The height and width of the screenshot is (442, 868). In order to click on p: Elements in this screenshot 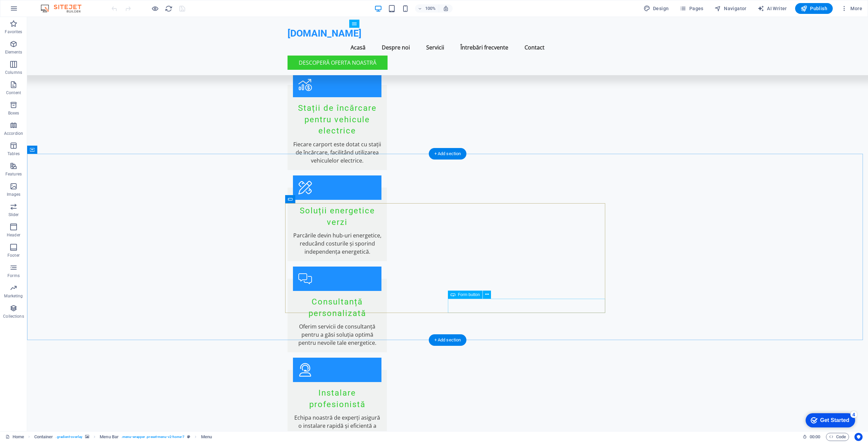, I will do `click(13, 52)`.